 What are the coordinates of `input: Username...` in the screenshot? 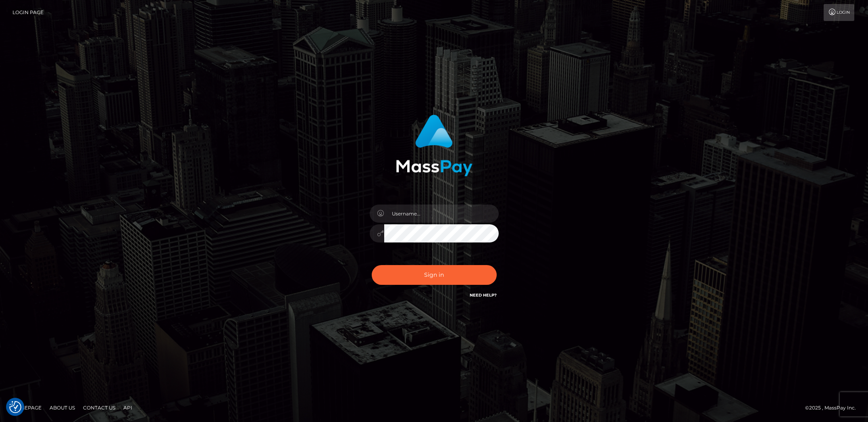 It's located at (442, 214).